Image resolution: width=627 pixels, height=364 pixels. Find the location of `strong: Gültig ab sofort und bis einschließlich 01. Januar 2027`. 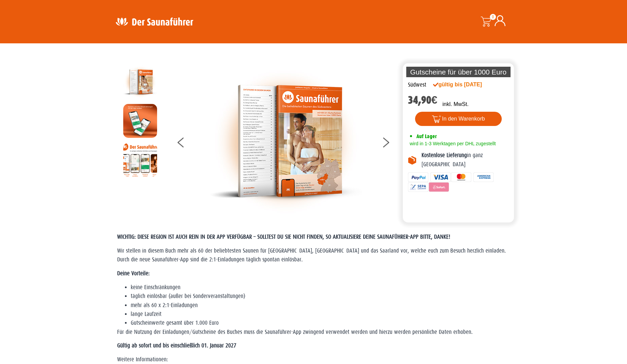

strong: Gültig ab sofort und bis einschließlich 01. Januar 2027 is located at coordinates (177, 345).